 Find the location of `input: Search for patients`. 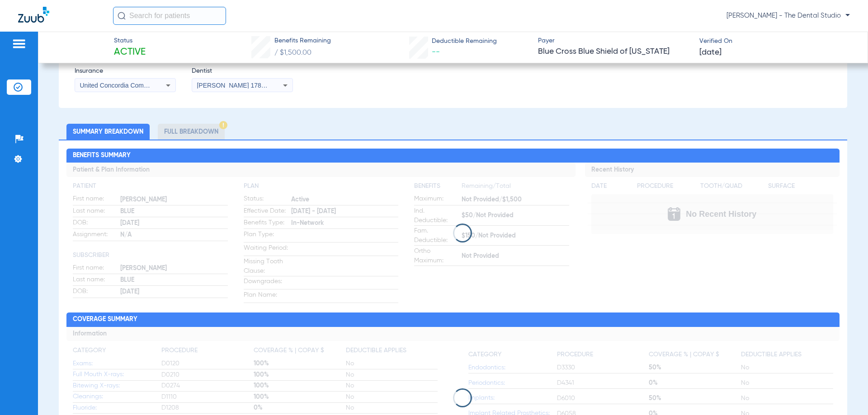

input: Search for patients is located at coordinates (170, 16).